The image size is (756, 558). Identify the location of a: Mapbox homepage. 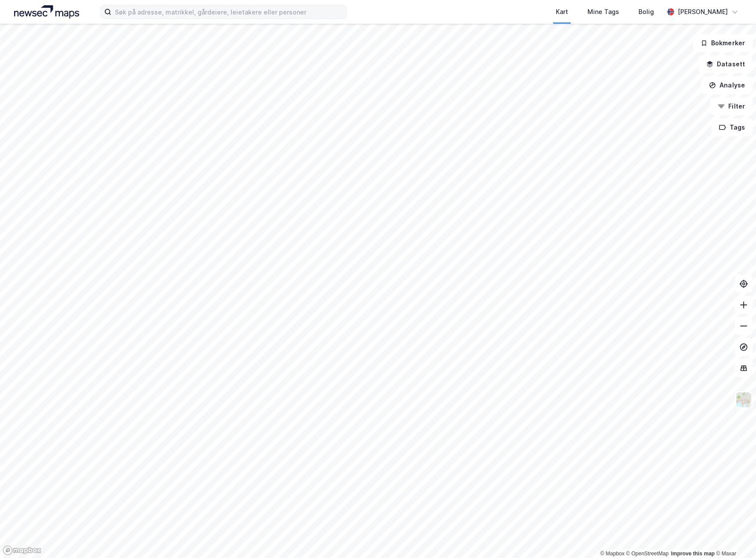
(22, 550).